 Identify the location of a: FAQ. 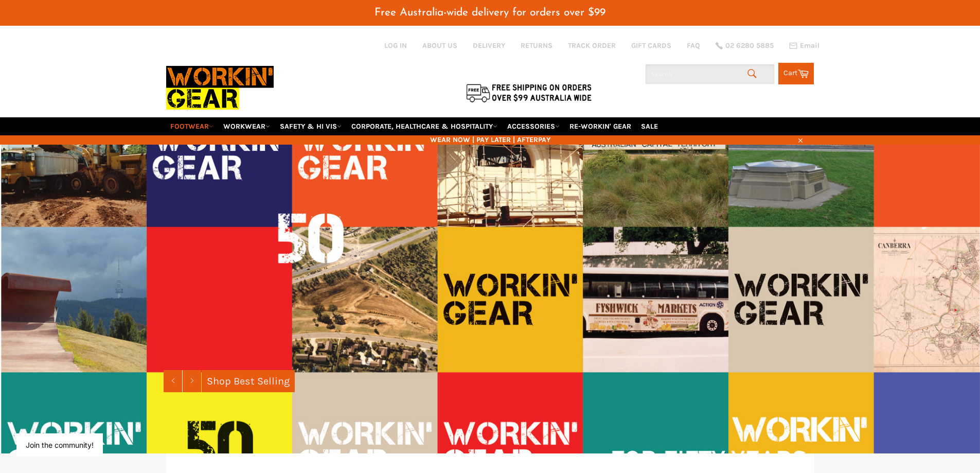
(693, 46).